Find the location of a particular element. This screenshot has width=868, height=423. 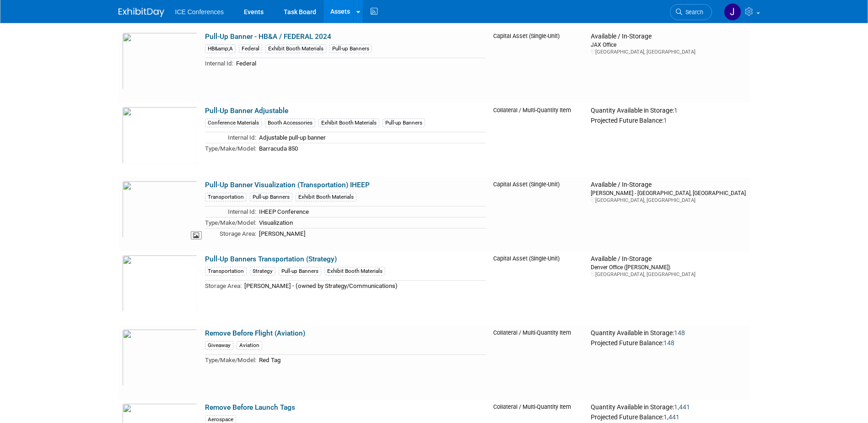

div: Aviation is located at coordinates (249, 345).